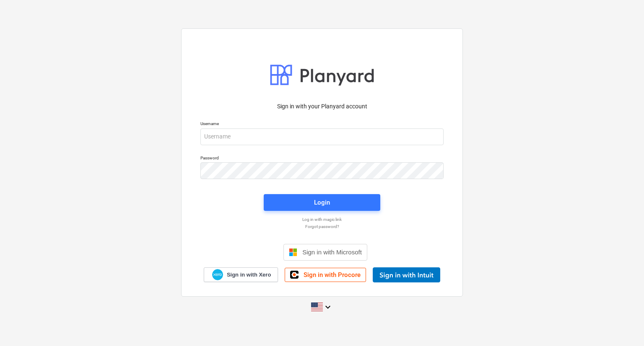 The image size is (644, 346). I want to click on span: Sign in with Procore, so click(332, 275).